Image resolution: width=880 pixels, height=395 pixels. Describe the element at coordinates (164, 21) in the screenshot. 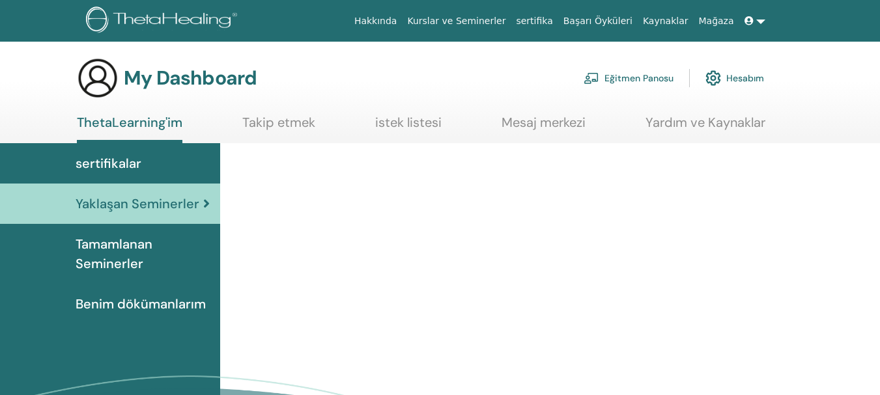

I see `img: logo.png` at that location.